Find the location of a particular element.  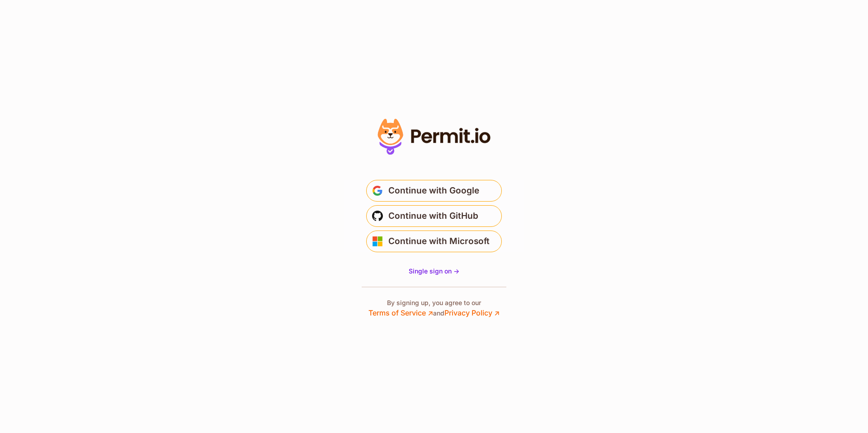

button: Continue with GitHub is located at coordinates (434, 216).